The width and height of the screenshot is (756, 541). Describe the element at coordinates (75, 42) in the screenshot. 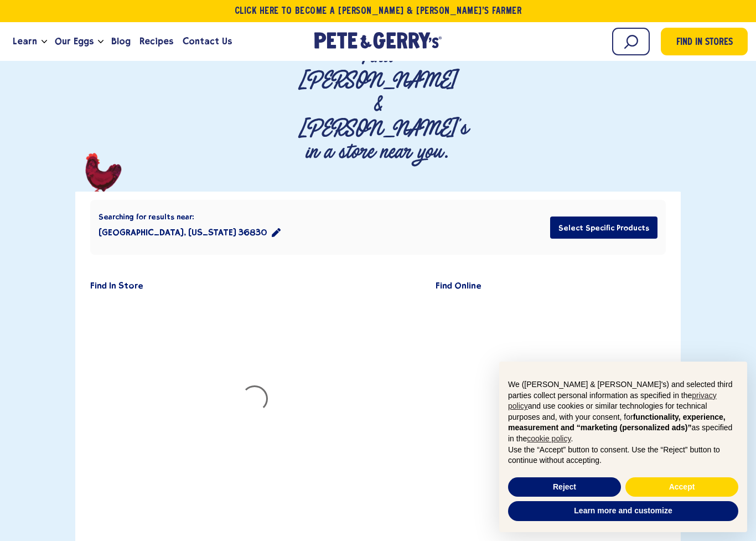

I see `a: Our Eggs` at that location.